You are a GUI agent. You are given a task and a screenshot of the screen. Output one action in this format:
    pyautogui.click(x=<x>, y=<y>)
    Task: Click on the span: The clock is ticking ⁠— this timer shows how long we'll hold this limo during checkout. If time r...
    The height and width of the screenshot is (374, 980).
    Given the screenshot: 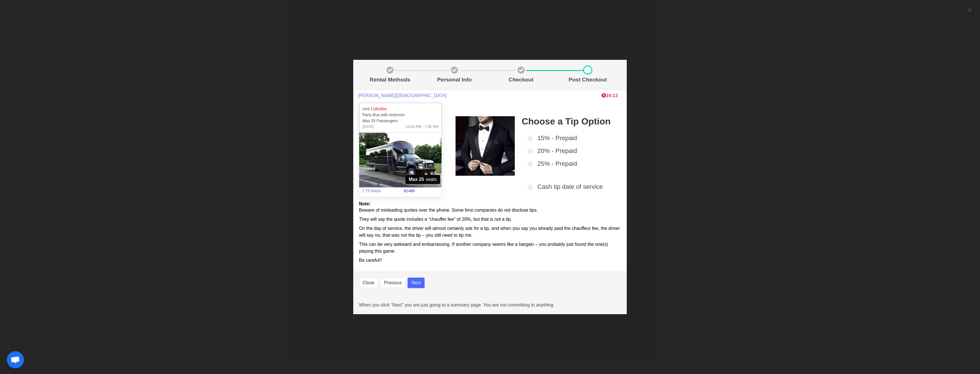 What is the action you would take?
    pyautogui.click(x=609, y=96)
    